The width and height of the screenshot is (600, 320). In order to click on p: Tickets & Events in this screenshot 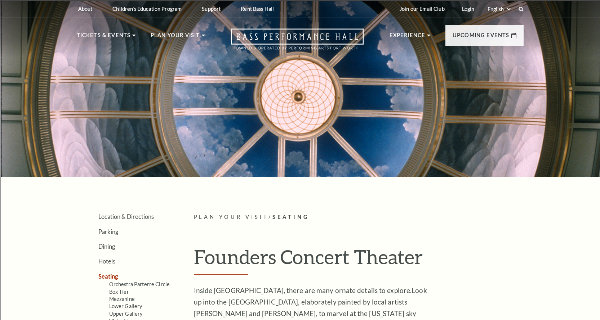, I will do `click(104, 37)`.